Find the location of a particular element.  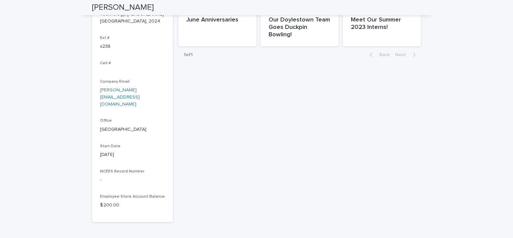

span: Start Date is located at coordinates (110, 146).